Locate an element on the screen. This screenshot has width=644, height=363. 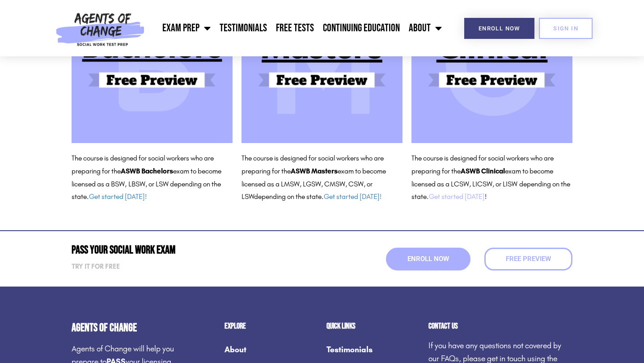
strong: Try it for free is located at coordinates (96, 267).